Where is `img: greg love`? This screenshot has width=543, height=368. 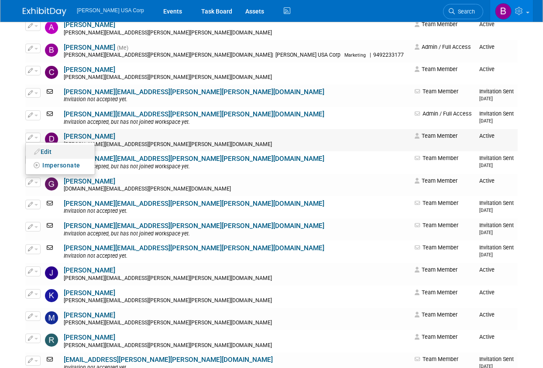 img: greg love is located at coordinates (52, 184).